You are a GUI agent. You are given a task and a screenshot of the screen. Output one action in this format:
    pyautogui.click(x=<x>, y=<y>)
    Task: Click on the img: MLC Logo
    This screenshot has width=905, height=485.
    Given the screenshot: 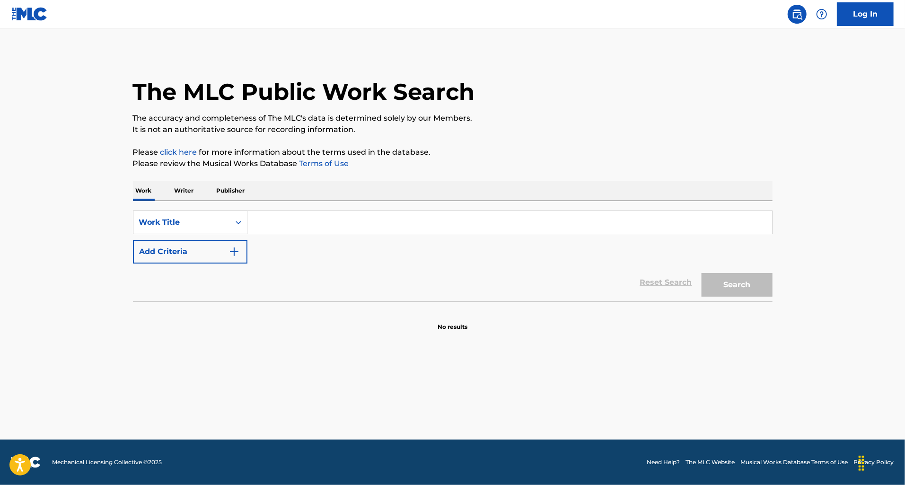 What is the action you would take?
    pyautogui.click(x=29, y=14)
    